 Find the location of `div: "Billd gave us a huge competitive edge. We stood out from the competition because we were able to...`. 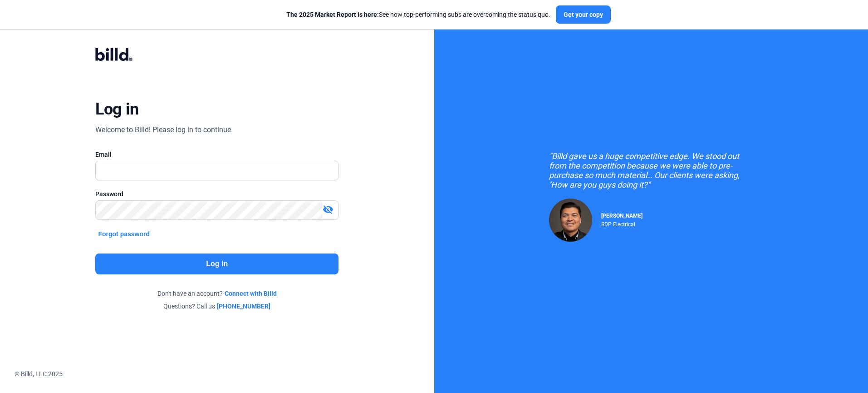

div: "Billd gave us a huge competitive edge. We stood out from the competition because we were able to... is located at coordinates (651, 170).